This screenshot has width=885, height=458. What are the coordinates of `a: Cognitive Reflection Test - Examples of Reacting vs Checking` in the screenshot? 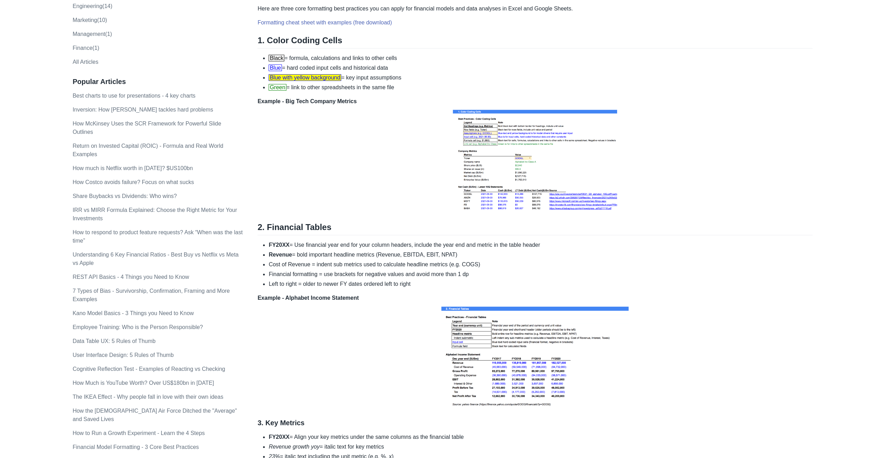 It's located at (149, 369).